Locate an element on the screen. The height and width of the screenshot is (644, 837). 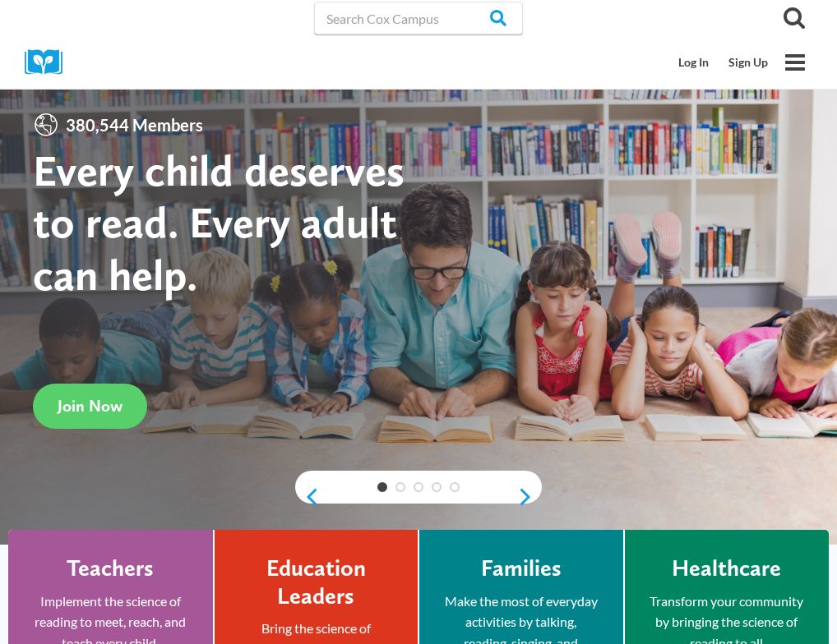
a: 4 is located at coordinates (436, 487).